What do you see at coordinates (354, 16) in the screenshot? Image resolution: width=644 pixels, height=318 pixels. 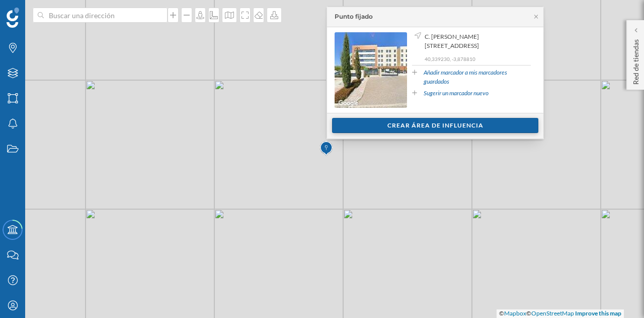 I see `div: Punto fijado` at bounding box center [354, 16].